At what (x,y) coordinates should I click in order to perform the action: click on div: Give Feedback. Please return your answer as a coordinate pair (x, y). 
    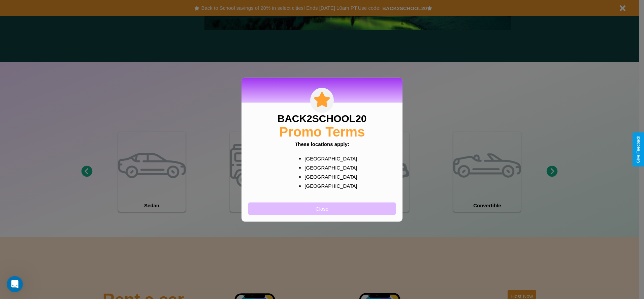
    Looking at the image, I should click on (638, 150).